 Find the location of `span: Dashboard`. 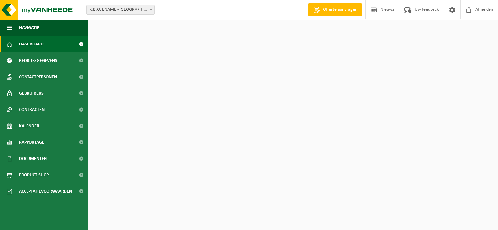

span: Dashboard is located at coordinates (31, 44).